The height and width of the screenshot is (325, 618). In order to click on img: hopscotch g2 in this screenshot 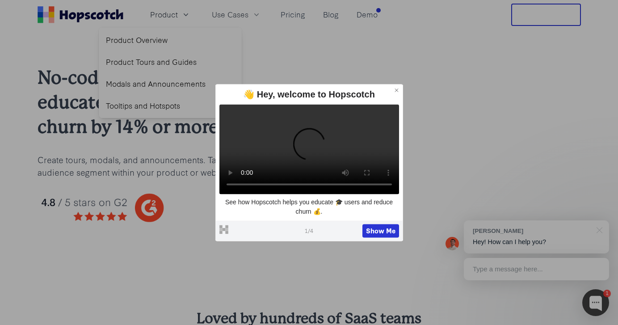, I will do `click(142, 208)`.